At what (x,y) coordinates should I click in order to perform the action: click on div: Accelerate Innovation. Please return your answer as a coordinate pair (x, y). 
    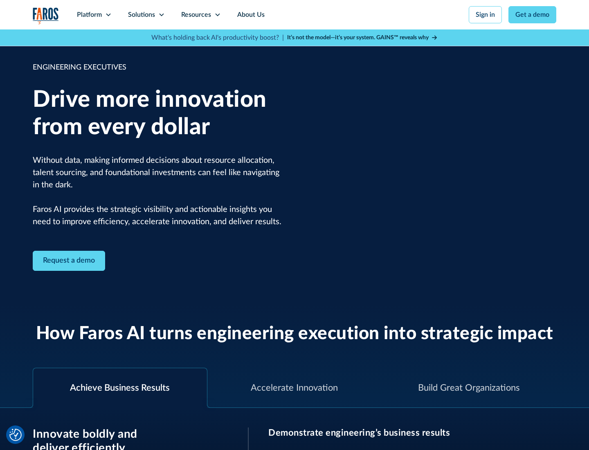
    Looking at the image, I should click on (294, 388).